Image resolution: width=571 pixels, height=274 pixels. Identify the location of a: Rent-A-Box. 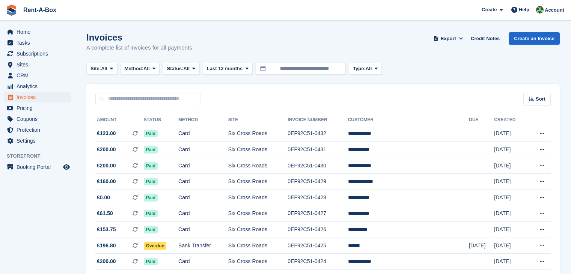
(40, 10).